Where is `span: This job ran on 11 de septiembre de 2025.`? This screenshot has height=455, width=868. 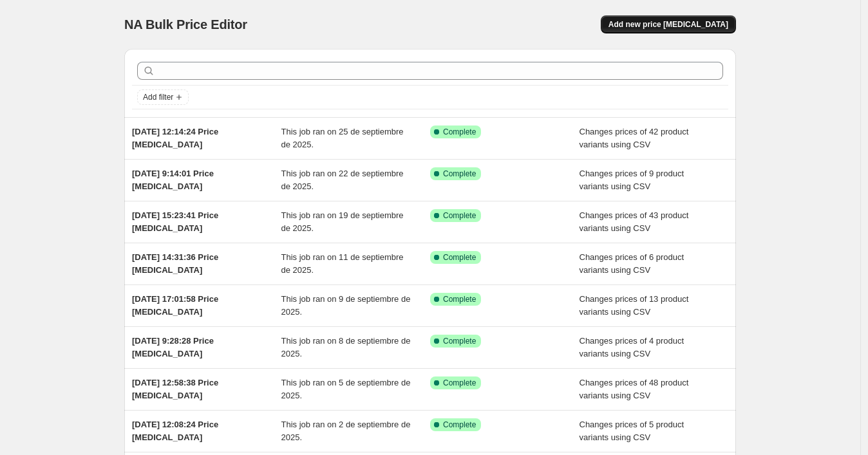
span: This job ran on 11 de septiembre de 2025. is located at coordinates (343, 263).